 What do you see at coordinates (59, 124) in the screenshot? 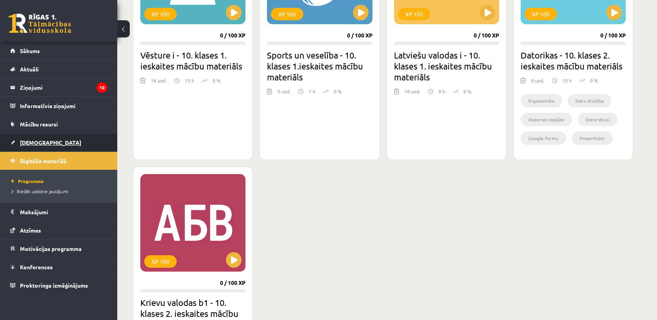
I see `a: Mācību resursi` at bounding box center [59, 124].